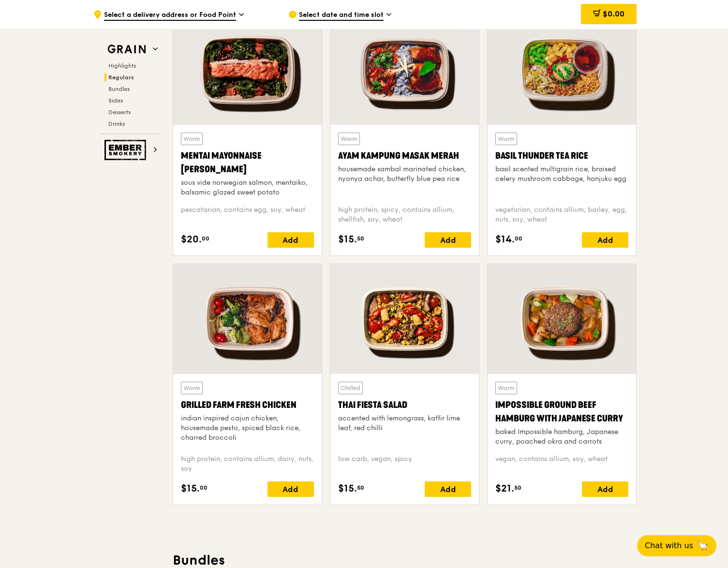 This screenshot has width=728, height=568. Describe the element at coordinates (116, 124) in the screenshot. I see `span: Drinks` at that location.